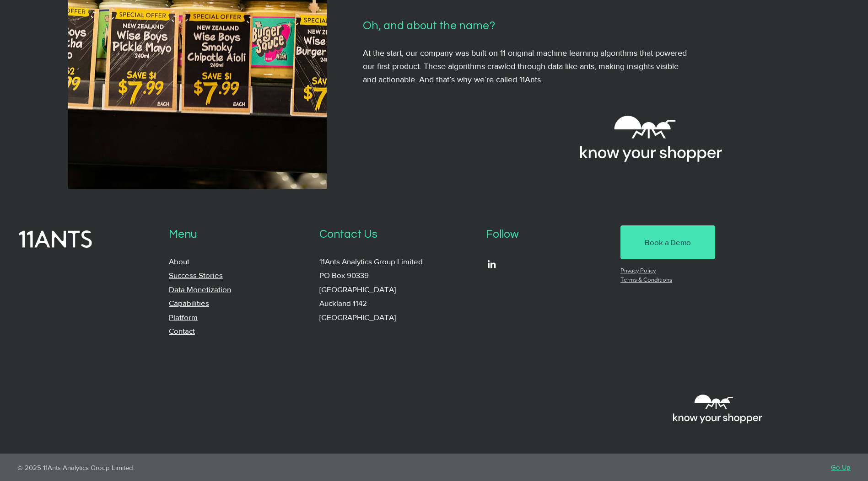 The width and height of the screenshot is (868, 481). What do you see at coordinates (667, 242) in the screenshot?
I see `span: Book a Demo` at bounding box center [667, 242].